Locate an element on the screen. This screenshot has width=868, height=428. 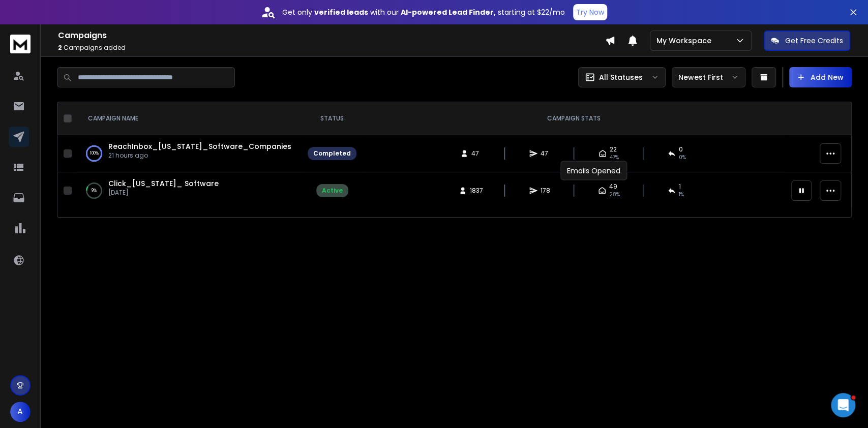
span: A is located at coordinates (20, 411).